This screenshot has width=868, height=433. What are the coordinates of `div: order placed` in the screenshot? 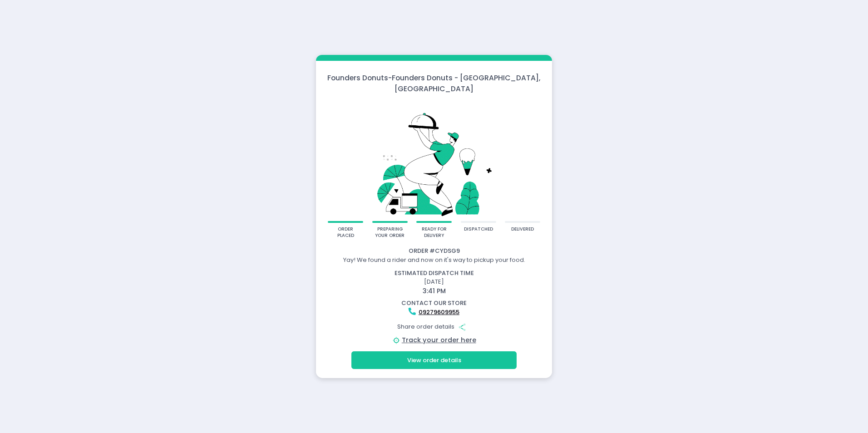 It's located at (346, 232).